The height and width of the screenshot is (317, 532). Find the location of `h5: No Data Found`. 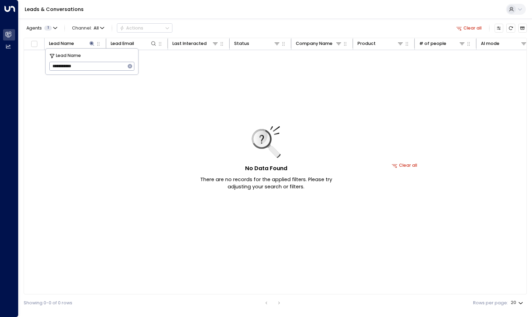

h5: No Data Found is located at coordinates (266, 168).